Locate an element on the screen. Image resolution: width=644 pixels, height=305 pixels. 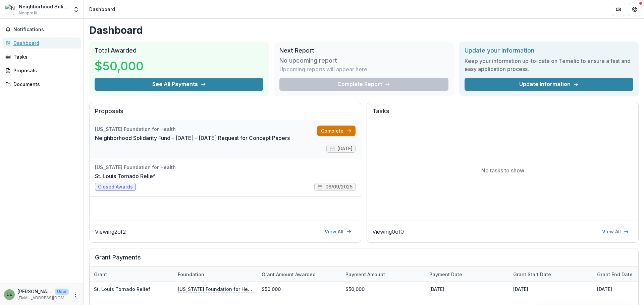
span: Notifications is located at coordinates (46, 29).